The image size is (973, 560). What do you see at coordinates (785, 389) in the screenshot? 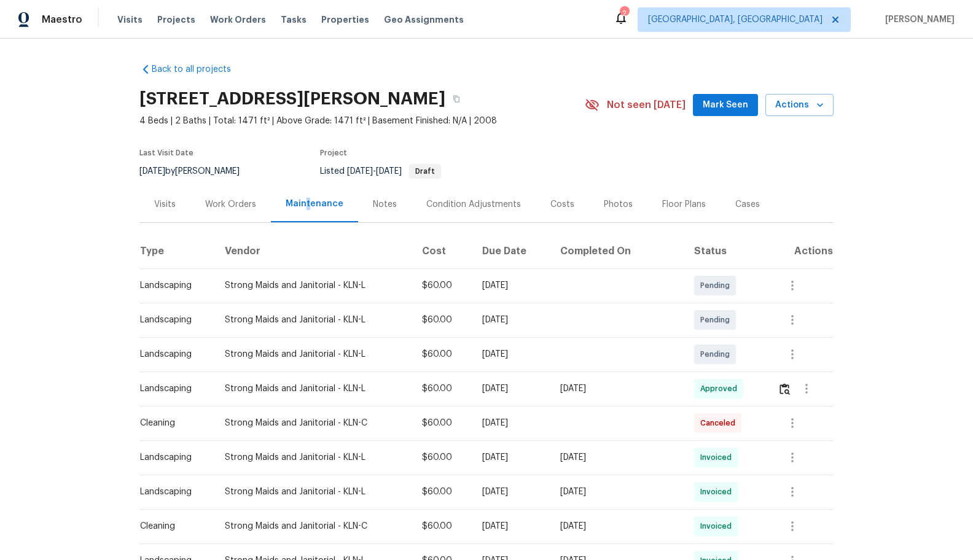
I see `img: Review Icon` at bounding box center [785, 389].